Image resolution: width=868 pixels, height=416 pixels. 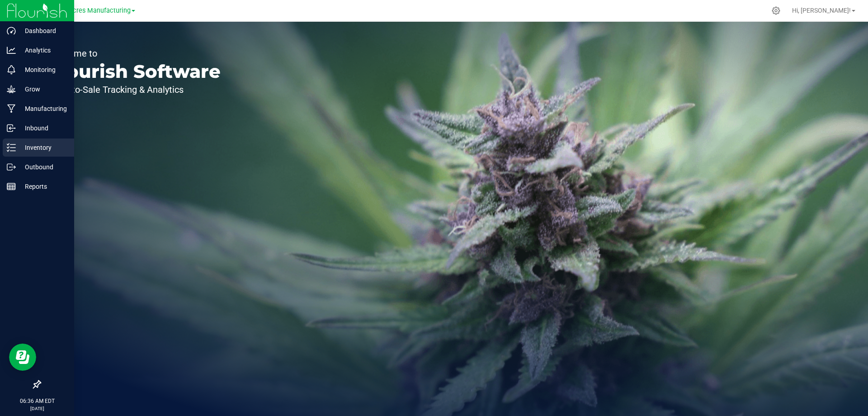 What do you see at coordinates (12, 167) in the screenshot?
I see `inline-svg: Outbound` at bounding box center [12, 167].